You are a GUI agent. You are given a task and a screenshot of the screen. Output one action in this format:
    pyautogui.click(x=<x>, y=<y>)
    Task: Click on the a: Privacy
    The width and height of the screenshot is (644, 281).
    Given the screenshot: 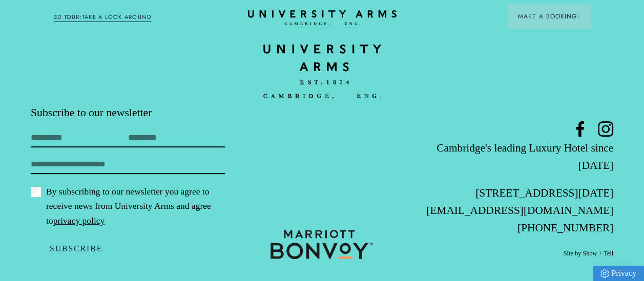 What is the action you would take?
    pyautogui.click(x=618, y=273)
    